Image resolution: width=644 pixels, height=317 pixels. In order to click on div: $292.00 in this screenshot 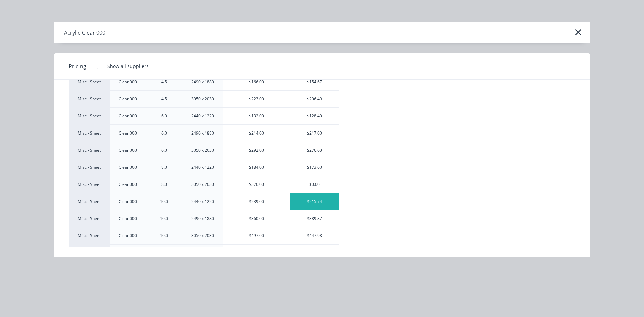, I will do `click(257, 150)`.